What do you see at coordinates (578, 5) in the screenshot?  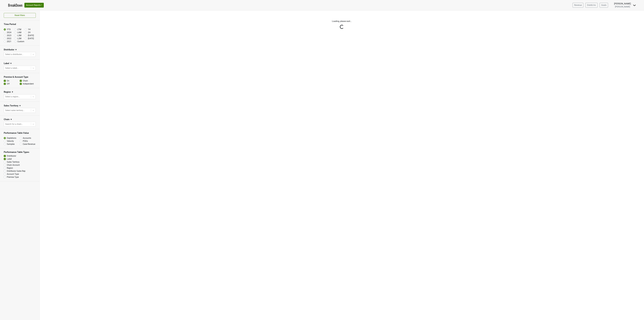 I see `a: Revenue` at bounding box center [578, 5].